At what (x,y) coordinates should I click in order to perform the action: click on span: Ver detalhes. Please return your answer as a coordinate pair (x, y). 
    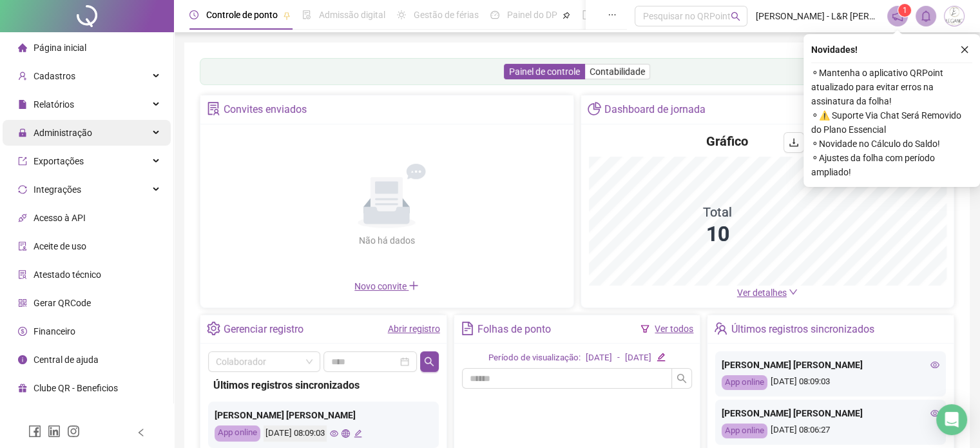
    Looking at the image, I should click on (762, 292).